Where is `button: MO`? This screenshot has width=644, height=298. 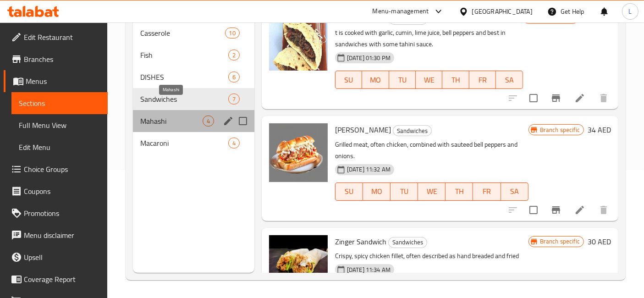
button: MO is located at coordinates (375, 80).